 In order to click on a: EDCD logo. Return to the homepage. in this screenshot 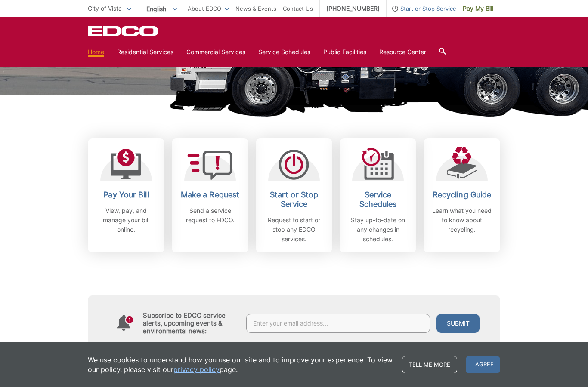, I will do `click(123, 31)`.